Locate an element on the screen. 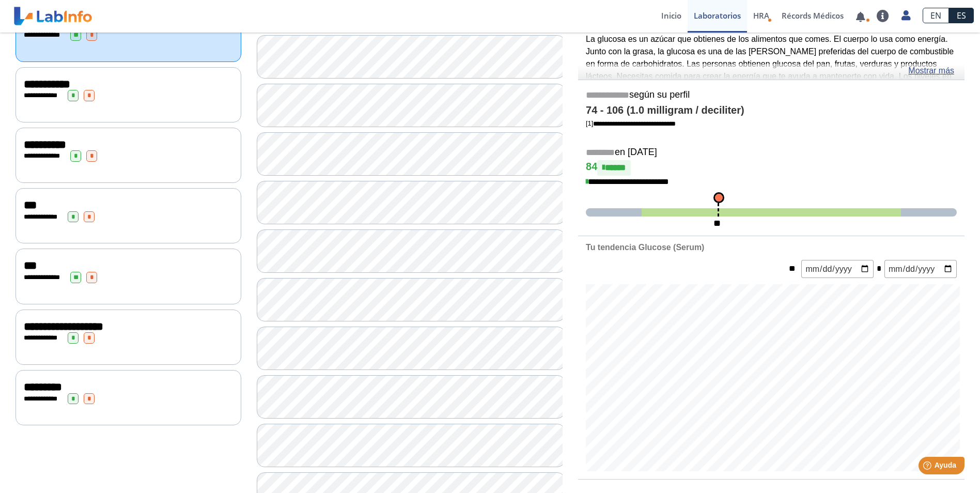 The image size is (980, 493). a: [1] is located at coordinates (630, 123).